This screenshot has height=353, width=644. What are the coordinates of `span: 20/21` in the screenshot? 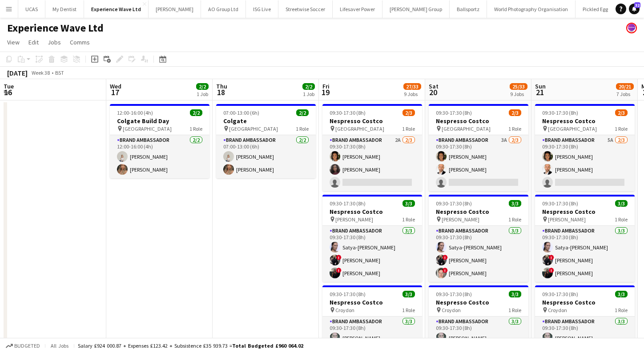 It's located at (625, 86).